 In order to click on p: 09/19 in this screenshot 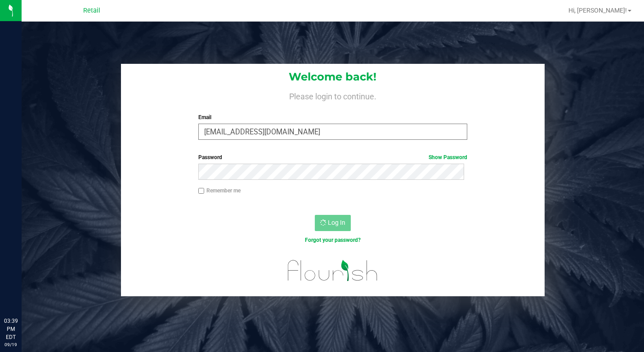, I will do `click(11, 344)`.